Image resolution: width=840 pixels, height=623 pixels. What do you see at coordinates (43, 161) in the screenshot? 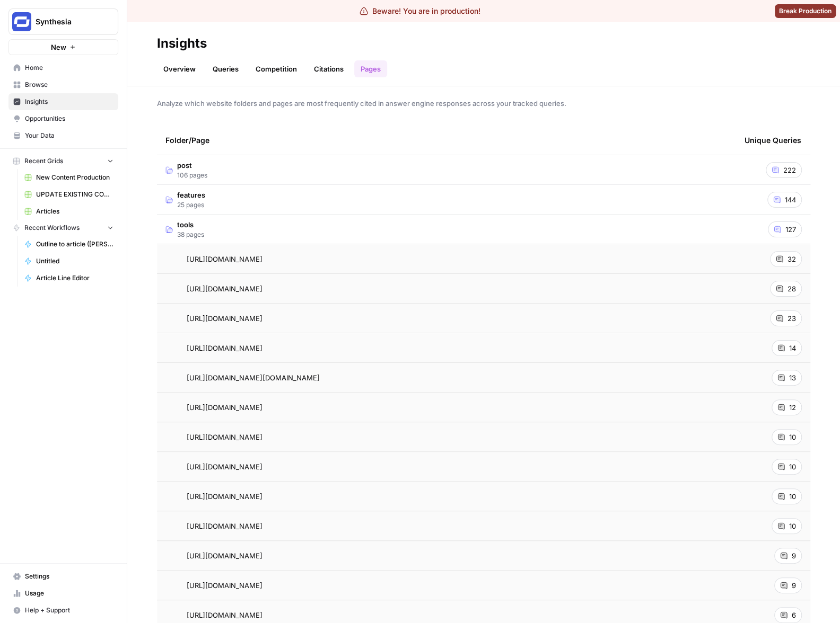
I see `span: Recent Grids` at bounding box center [43, 161].